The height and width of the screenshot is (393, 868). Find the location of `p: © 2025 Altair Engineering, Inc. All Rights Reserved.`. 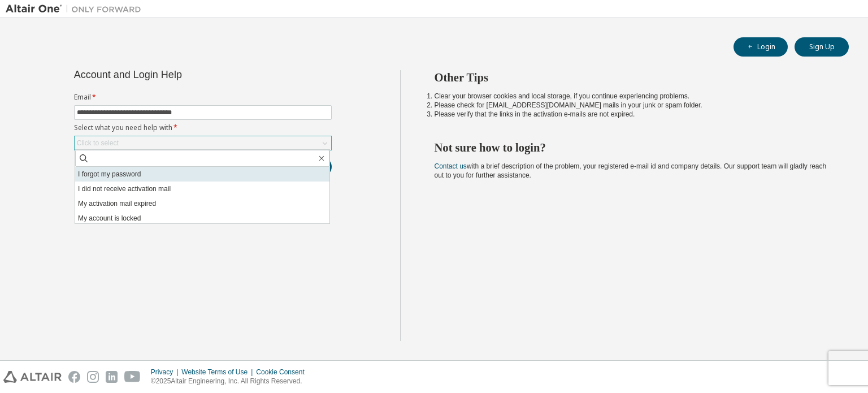

p: © 2025 Altair Engineering, Inc. All Rights Reserved. is located at coordinates (231, 381).